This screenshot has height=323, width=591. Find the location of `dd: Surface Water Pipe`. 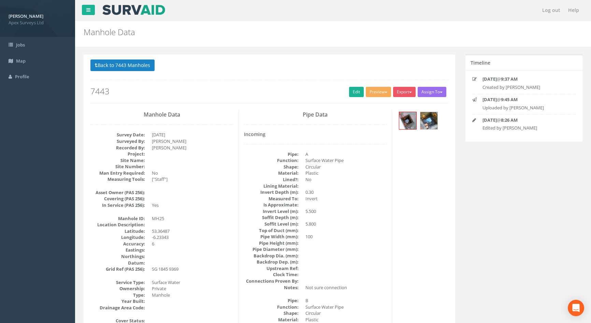

dd: Surface Water Pipe is located at coordinates (346, 160).